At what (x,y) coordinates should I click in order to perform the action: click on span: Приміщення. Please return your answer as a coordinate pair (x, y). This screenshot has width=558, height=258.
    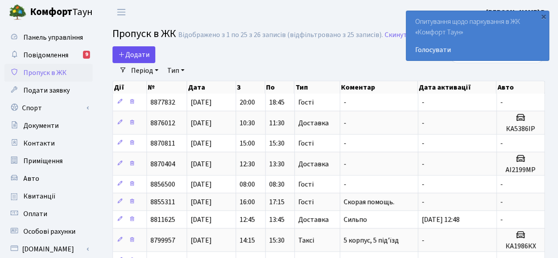
    Looking at the image, I should click on (43, 161).